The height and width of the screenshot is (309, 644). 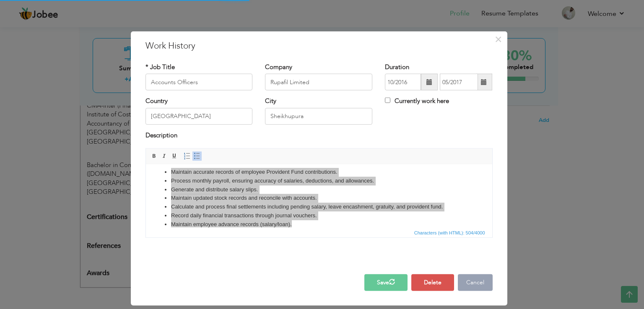 I want to click on li: Process monthly payroll, ensuring accuracy of salaries, deductions, and allowances., so click(x=173, y=17).